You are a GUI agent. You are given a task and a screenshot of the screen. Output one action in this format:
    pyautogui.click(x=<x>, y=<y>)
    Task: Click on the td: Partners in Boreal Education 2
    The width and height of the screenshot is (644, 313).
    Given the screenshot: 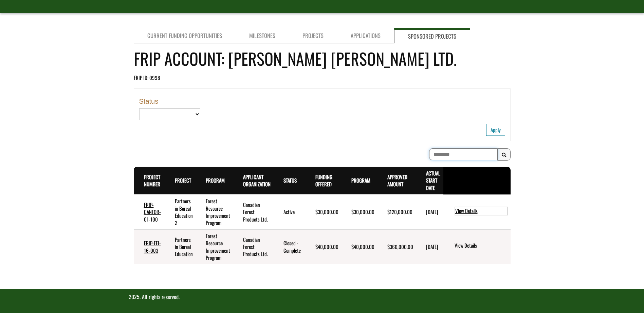 What is the action you would take?
    pyautogui.click(x=180, y=212)
    